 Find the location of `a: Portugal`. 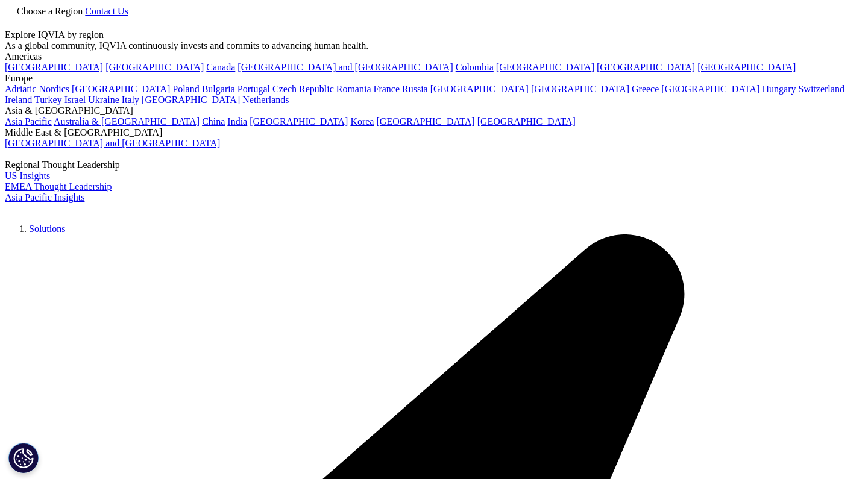

a: Portugal is located at coordinates (254, 88).